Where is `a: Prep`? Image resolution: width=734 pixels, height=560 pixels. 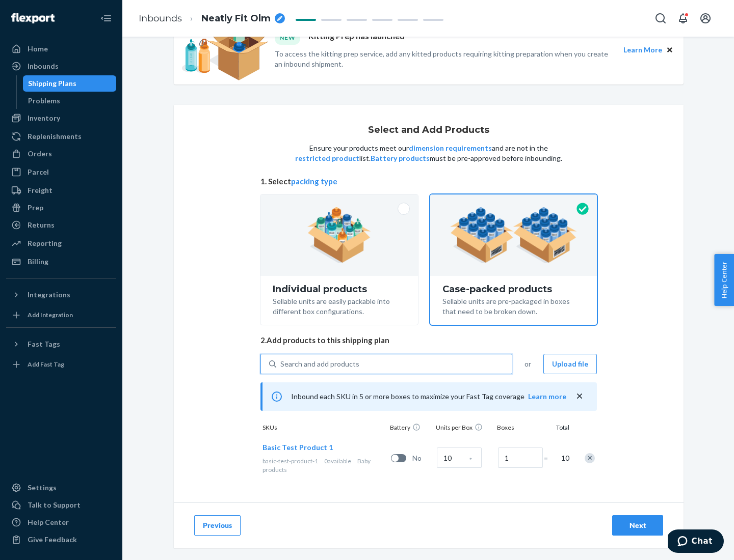 a: Prep is located at coordinates (61, 208).